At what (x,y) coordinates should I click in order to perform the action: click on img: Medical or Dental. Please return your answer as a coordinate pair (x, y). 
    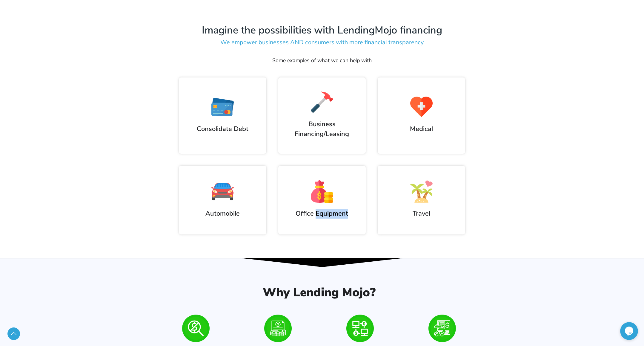
    Looking at the image, I should click on (421, 107).